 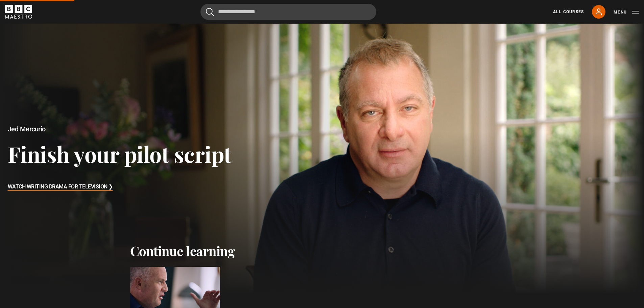 I want to click on a: All Courses, so click(x=568, y=12).